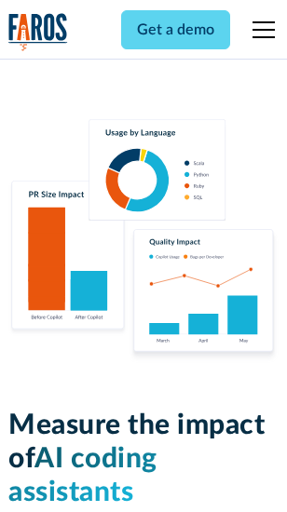  Describe the element at coordinates (83, 475) in the screenshot. I see `span: AI coding assistants` at that location.